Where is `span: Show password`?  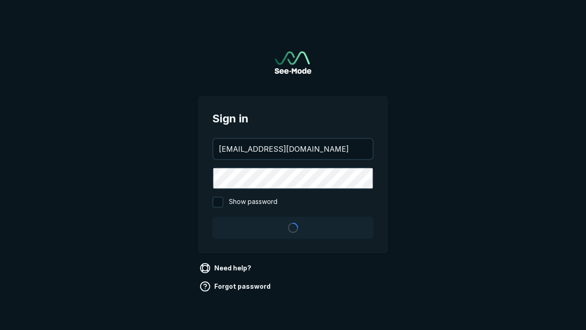 span: Show password is located at coordinates (253, 202).